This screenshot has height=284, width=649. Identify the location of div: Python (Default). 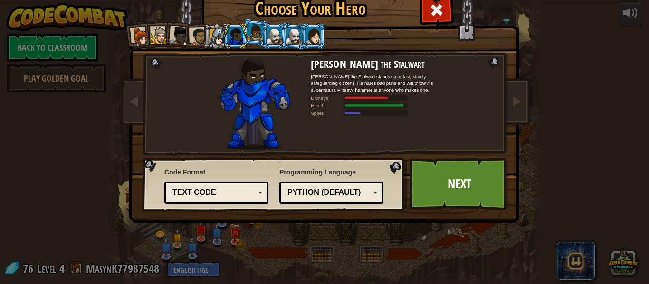
(328, 193).